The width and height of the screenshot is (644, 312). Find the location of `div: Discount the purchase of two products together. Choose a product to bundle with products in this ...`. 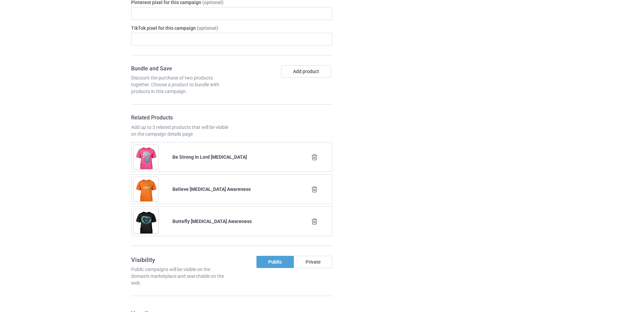

div: Discount the purchase of two products together. Choose a product to bundle with products in this ... is located at coordinates (180, 85).